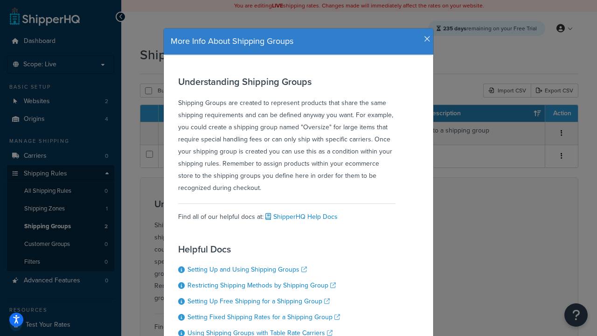 This screenshot has height=336, width=597. Describe the element at coordinates (287, 135) in the screenshot. I see `div: Shipping Groups are created to represent products that share the same shipping requirements and c...` at that location.